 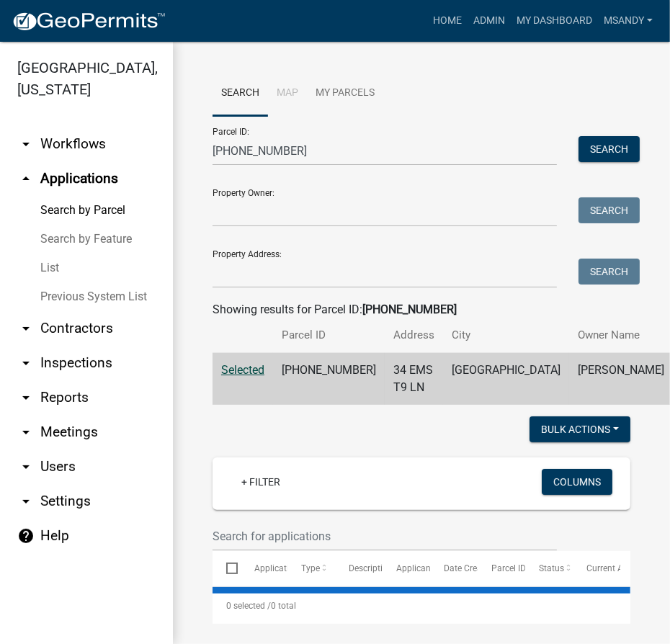 What do you see at coordinates (226, 568) in the screenshot?
I see `datatable-header-cell: Select` at bounding box center [226, 568].